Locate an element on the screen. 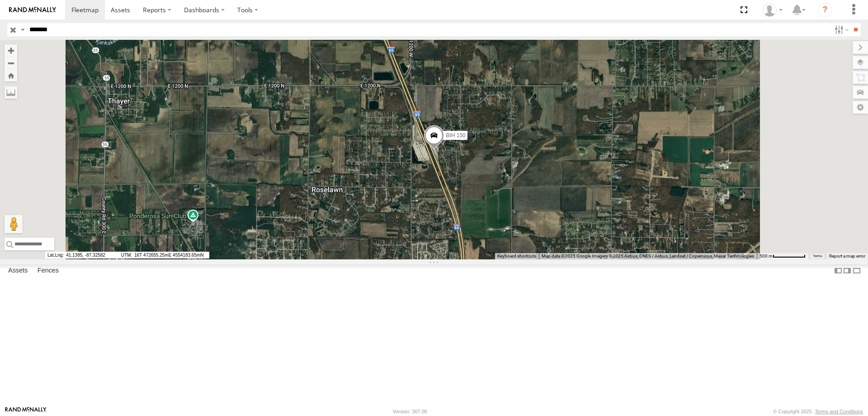 This screenshot has width=868, height=416. a: Terms and Conditions is located at coordinates (839, 411).